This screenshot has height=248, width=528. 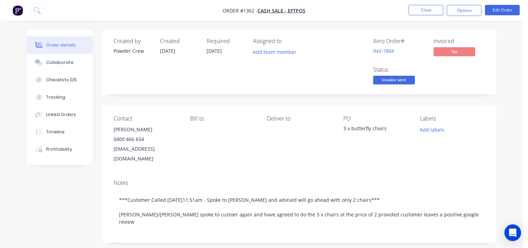 I want to click on button: Tracking, so click(x=60, y=97).